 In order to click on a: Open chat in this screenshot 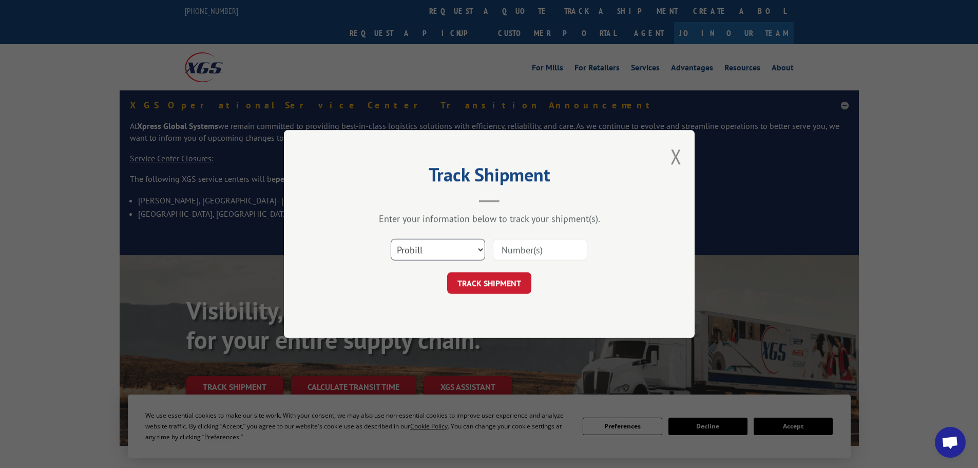, I will do `click(950, 442)`.